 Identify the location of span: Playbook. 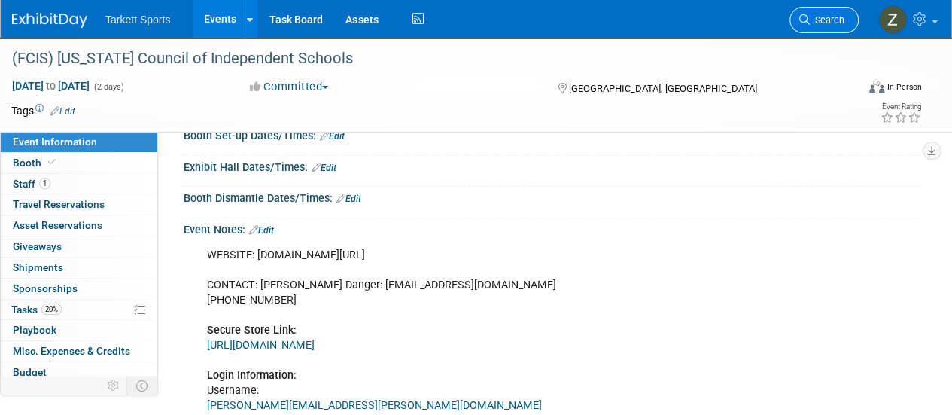
(35, 330).